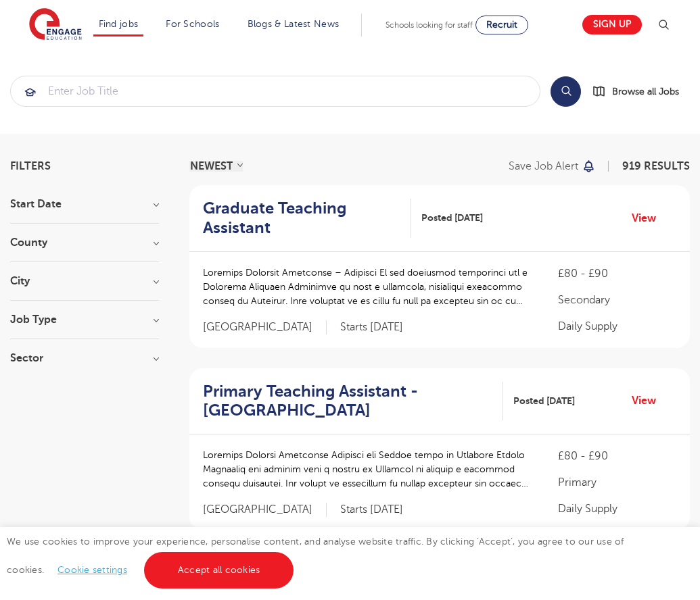  Describe the element at coordinates (30, 167) in the screenshot. I see `span: Filters` at that location.